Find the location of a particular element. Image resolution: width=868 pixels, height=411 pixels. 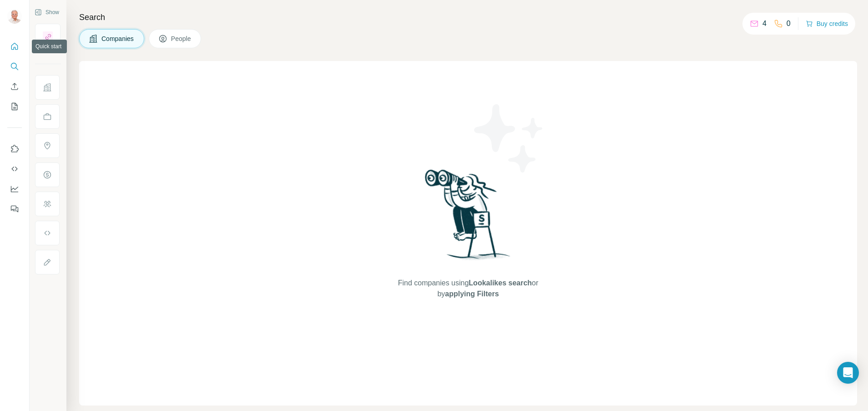

button: Dashboard is located at coordinates (15, 189).